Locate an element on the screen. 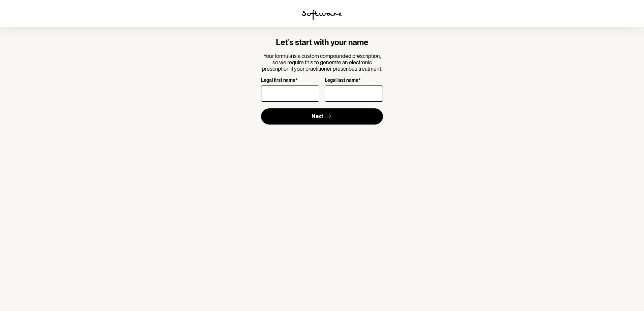 This screenshot has height=311, width=644. p: Your formula is a custom compounded prescription, so we require this to generate an electronic pr... is located at coordinates (322, 63).